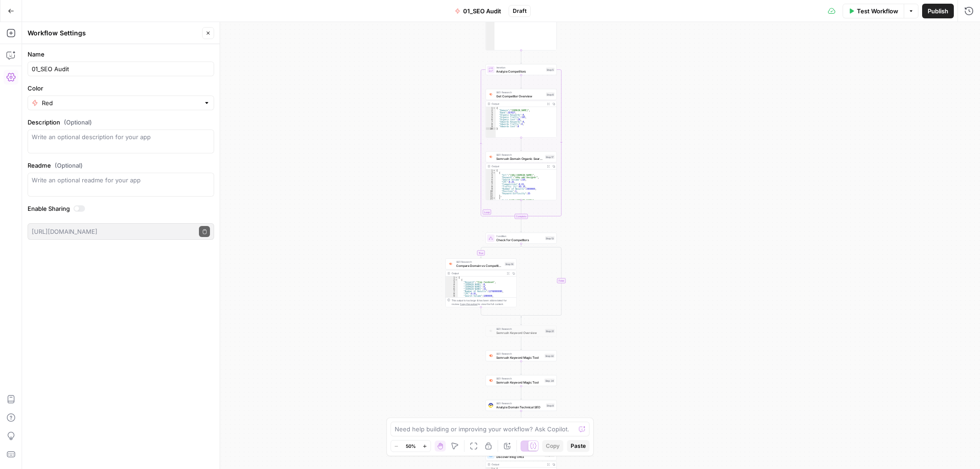 This screenshot has width=980, height=469. I want to click on div: 11, so click(491, 194).